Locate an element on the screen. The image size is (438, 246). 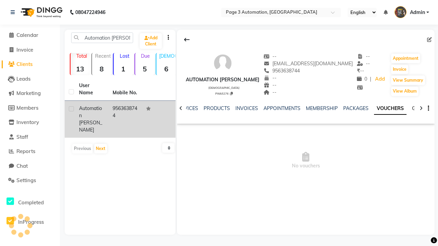
img: Admin is located at coordinates (400, 12).